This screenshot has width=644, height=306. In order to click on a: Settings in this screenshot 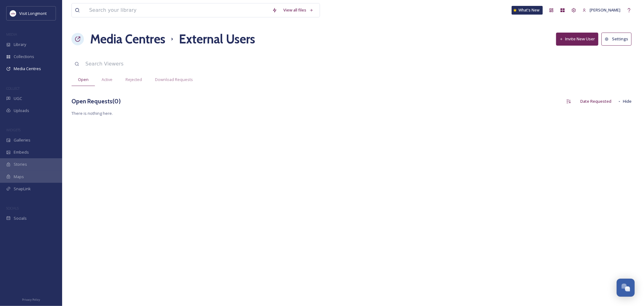, I will do `click(618, 39)`.